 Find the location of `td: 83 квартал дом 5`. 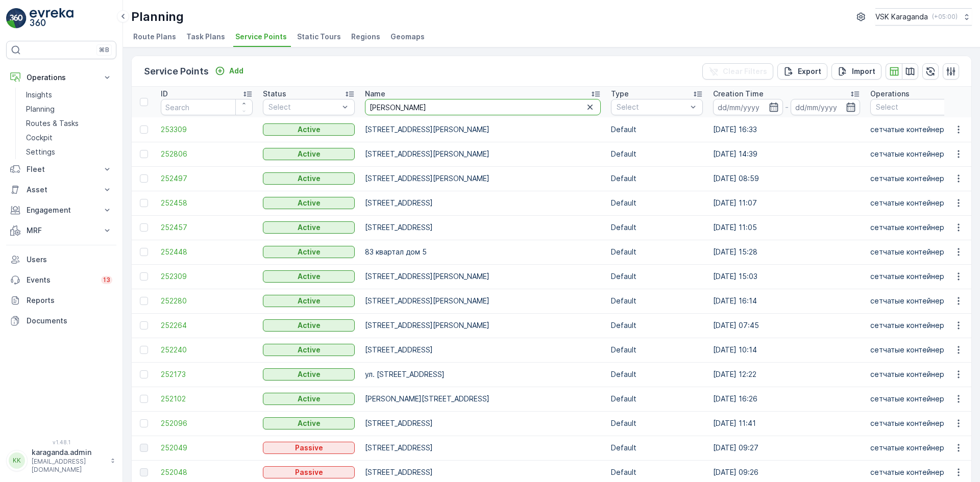

td: 83 квартал дом 5 is located at coordinates (483, 252).